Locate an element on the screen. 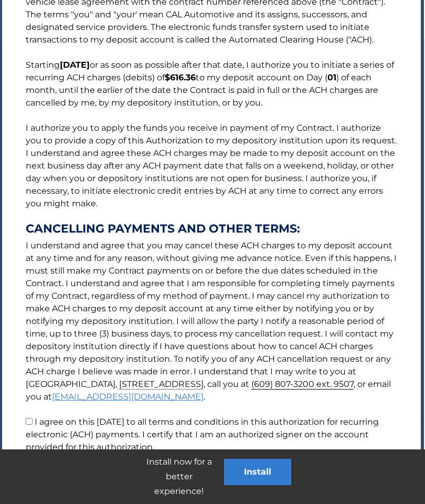 This screenshot has width=425, height=504. strong: CANCELLING PAYMENTS AND OTHER TERMS: is located at coordinates (211, 229).